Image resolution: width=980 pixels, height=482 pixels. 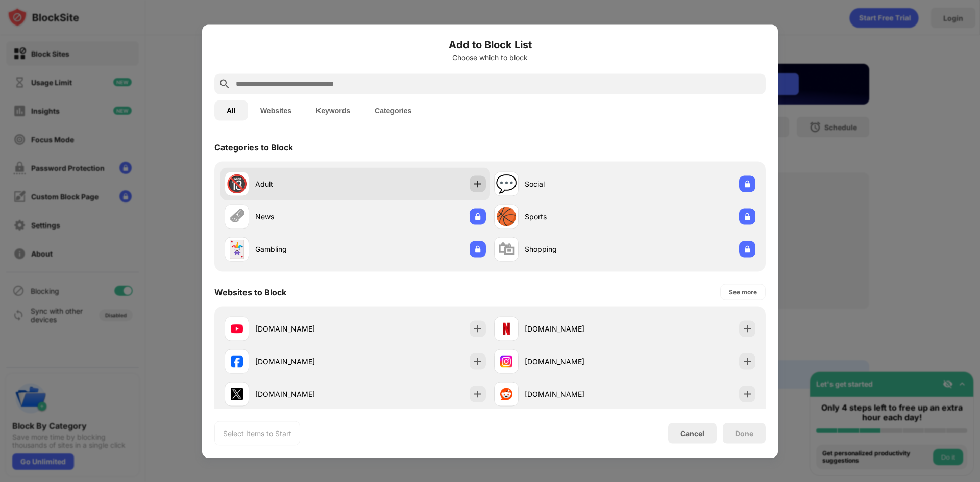 What do you see at coordinates (231, 110) in the screenshot?
I see `button: All` at bounding box center [231, 110].